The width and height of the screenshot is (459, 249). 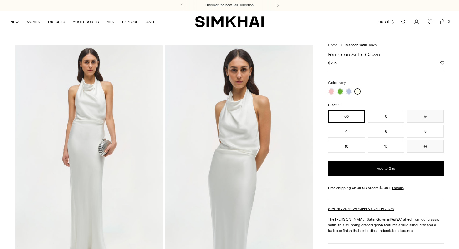 I want to click on button: 10, so click(x=347, y=147).